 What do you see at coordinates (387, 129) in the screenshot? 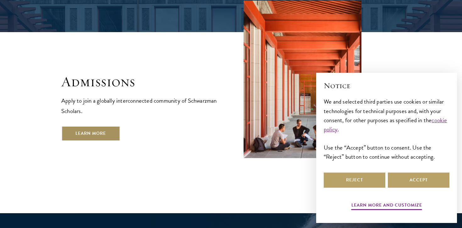
I see `div: We and selected third parties use cookies or similar technologies for technical purposes and, wit...` at bounding box center [387, 129].